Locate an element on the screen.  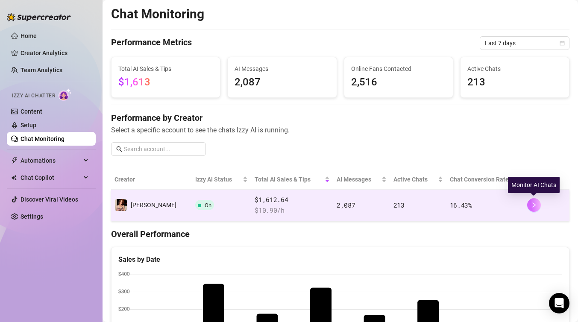
span: Online Fans Contacted is located at coordinates (399, 69).